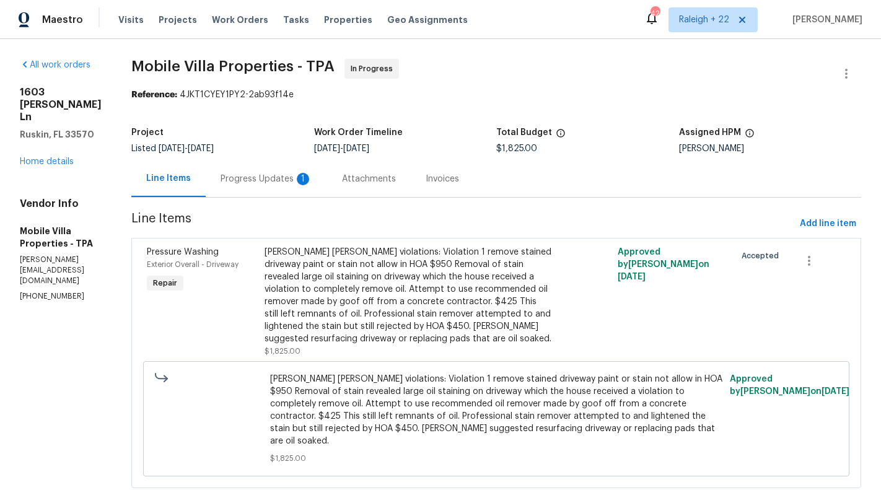 Image resolution: width=881 pixels, height=490 pixels. I want to click on span: In Progress, so click(374, 69).